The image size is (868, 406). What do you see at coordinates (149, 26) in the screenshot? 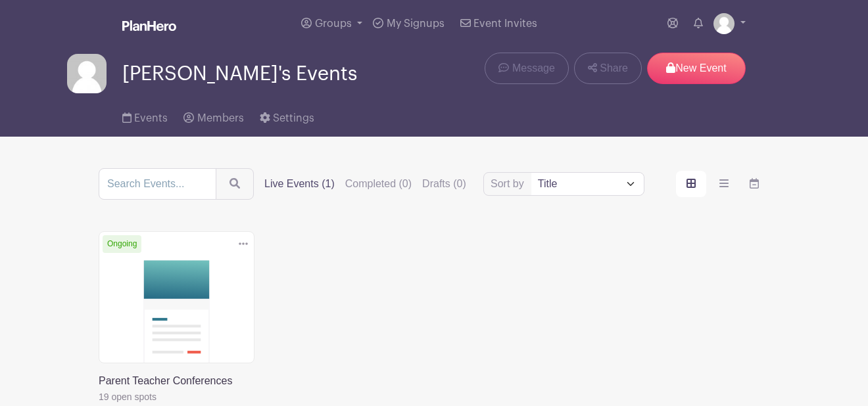
I see `img: logo_white-6c42ec7e38ccf1d336a20a19083b03d10ae64f83f12c07503d8b9e83406b4c7d.svg` at bounding box center [149, 26].